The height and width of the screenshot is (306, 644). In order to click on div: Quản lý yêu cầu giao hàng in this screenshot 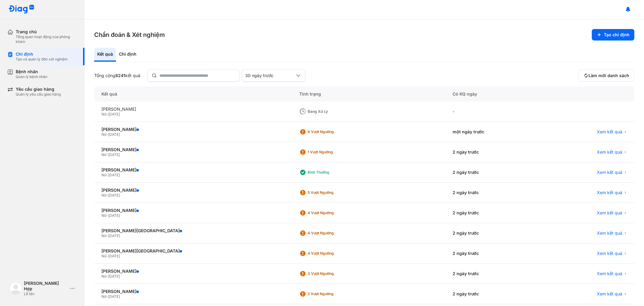, I will do `click(38, 94)`.